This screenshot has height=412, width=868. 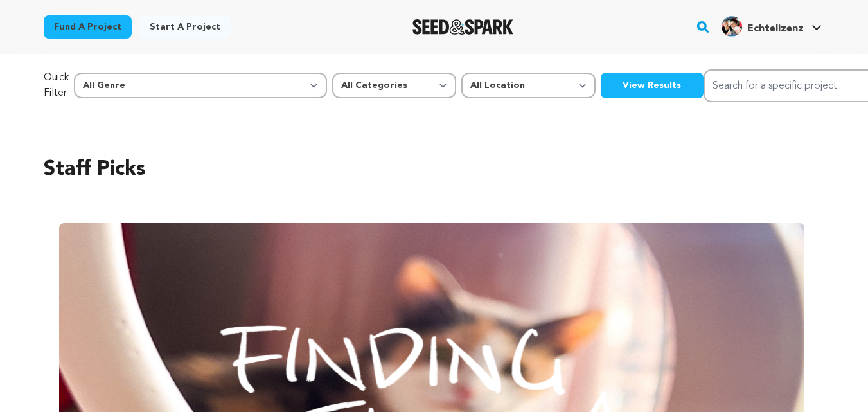 I want to click on button: View Results, so click(x=652, y=86).